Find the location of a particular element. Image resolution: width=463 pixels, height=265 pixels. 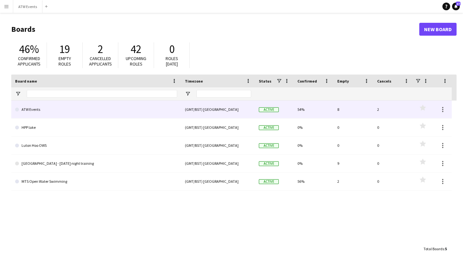

span: 42 is located at coordinates (136, 49).